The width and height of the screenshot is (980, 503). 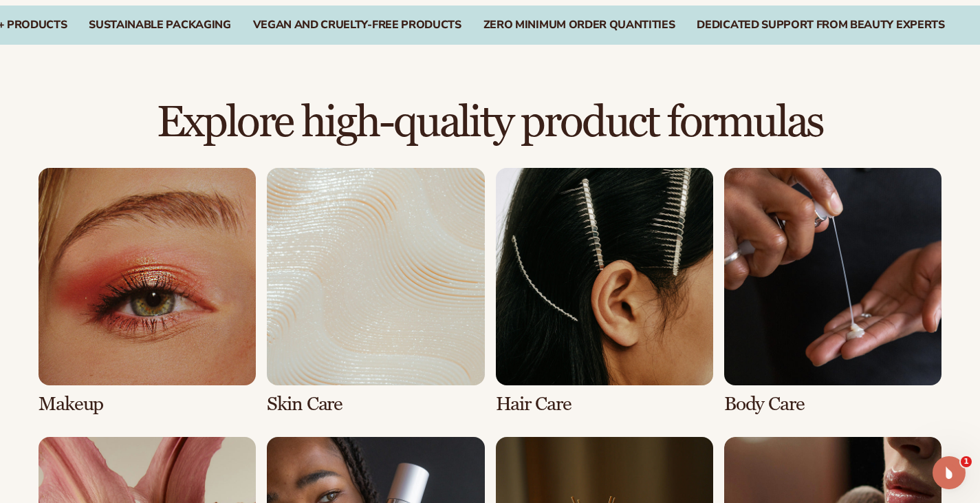 I want to click on h3: Hair Care, so click(x=605, y=404).